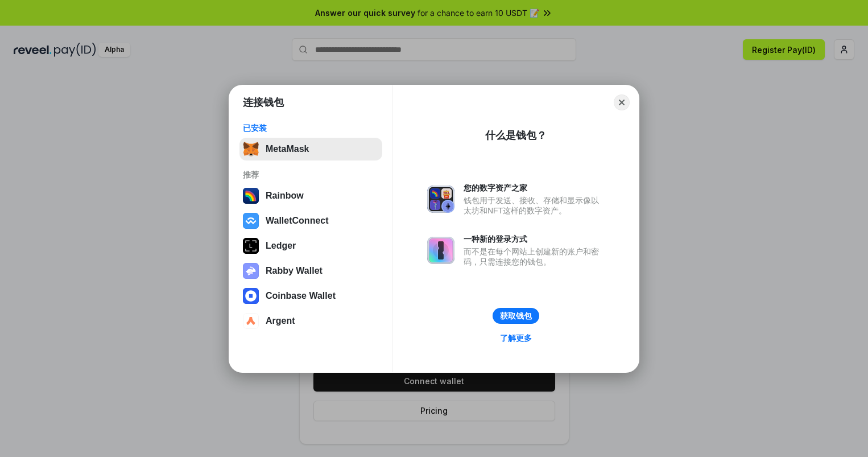  What do you see at coordinates (281, 322) in the screenshot?
I see `div: Argent` at bounding box center [281, 322].